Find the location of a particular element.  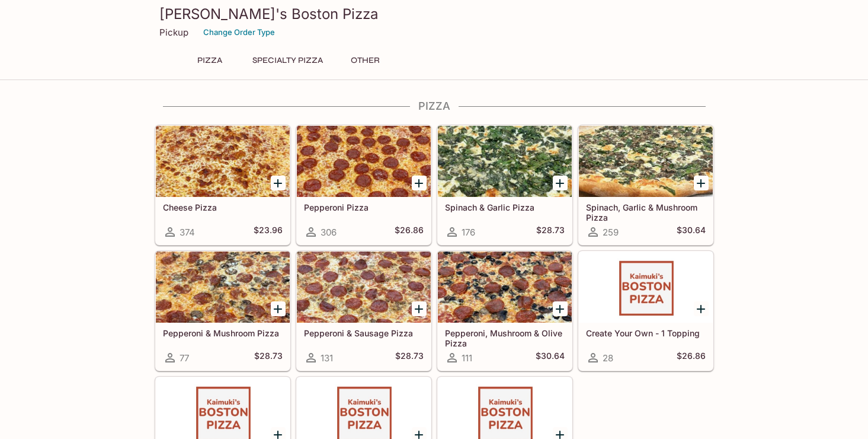

button: Add Pepperoni & Sausage Pizza is located at coordinates (419, 308).